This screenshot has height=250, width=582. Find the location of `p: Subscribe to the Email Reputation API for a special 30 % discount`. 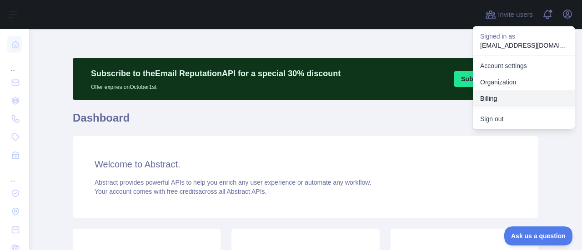

p: Subscribe to the Email Reputation API for a special 30 % discount is located at coordinates (215, 74).